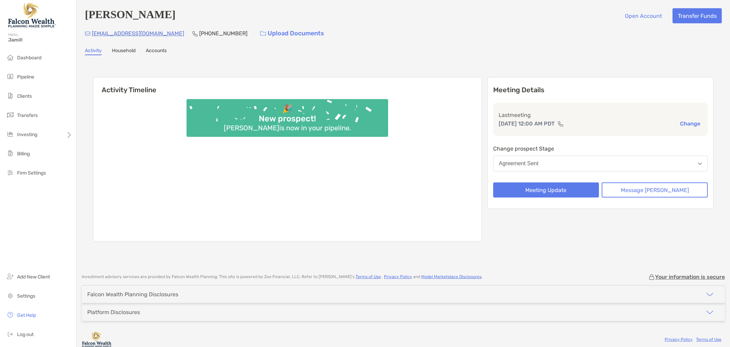 Image resolution: width=730 pixels, height=347 pixels. Describe the element at coordinates (643, 16) in the screenshot. I see `button: Open Account` at that location.